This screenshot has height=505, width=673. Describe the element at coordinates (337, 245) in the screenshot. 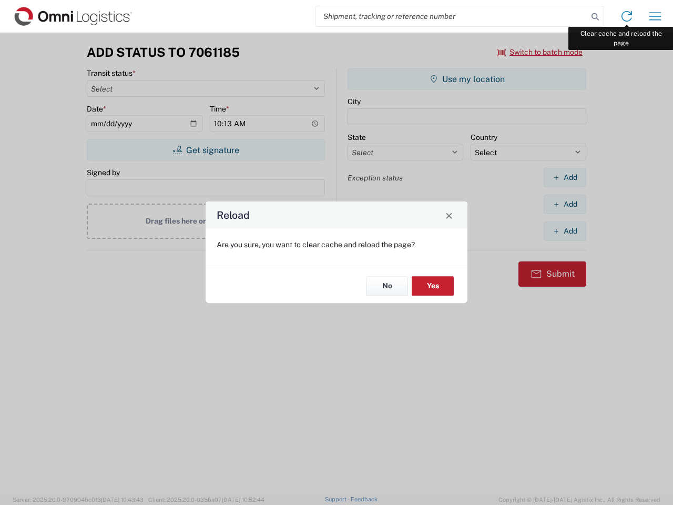

I see `p: Are you sure, you want to clear cache and reload the page?` at that location.